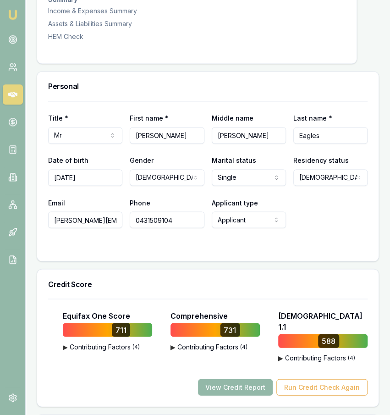 This screenshot has height=415, width=390. Describe the element at coordinates (96, 315) in the screenshot. I see `p: Equifax One Score` at that location.